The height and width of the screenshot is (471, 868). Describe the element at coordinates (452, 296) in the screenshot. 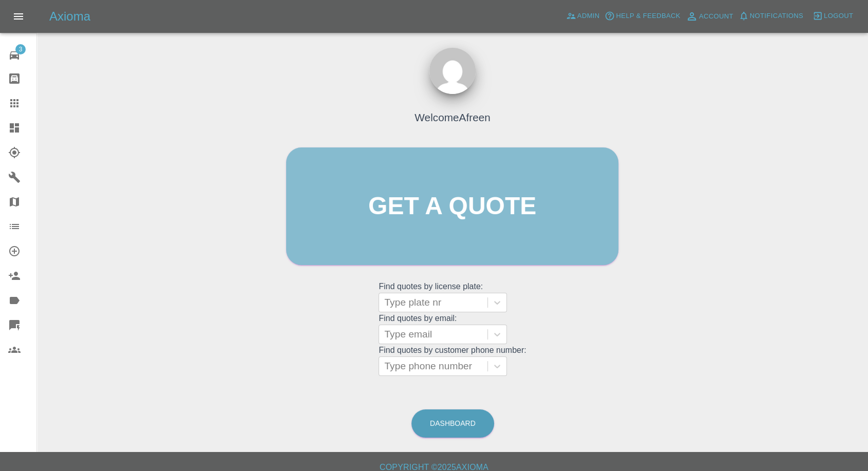

I see `grid: Find quotes by license plate:` at that location.